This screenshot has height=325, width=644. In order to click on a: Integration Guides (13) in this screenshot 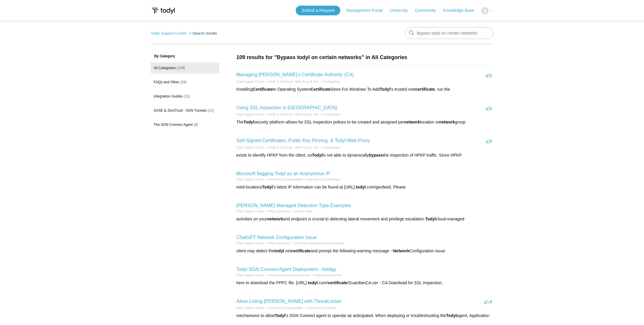, I will do `click(185, 96)`.